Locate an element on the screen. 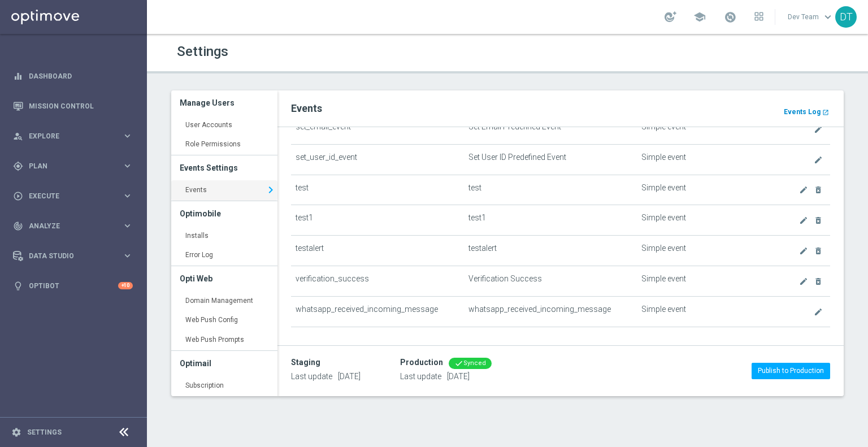  div: track_changes Analyze keyboard_arrow_right is located at coordinates (73, 226).